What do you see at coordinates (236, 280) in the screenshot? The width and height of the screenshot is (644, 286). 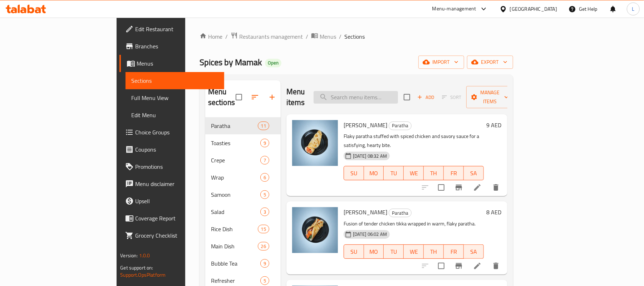 I see `div: Refresher` at bounding box center [236, 280].